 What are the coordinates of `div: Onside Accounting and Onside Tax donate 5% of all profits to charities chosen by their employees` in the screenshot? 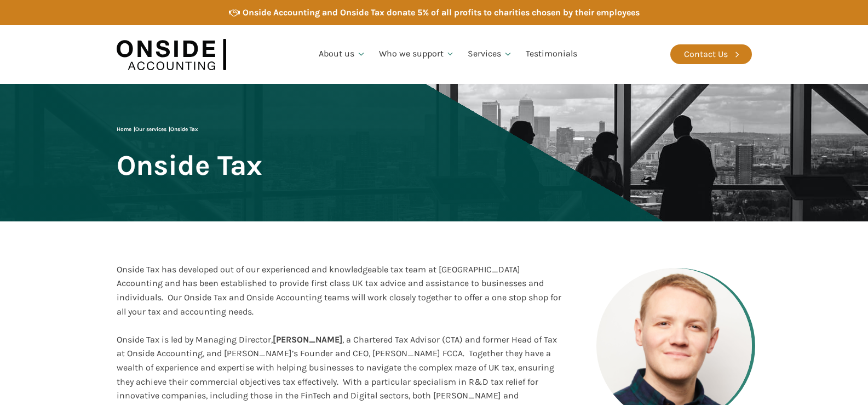 It's located at (441, 13).